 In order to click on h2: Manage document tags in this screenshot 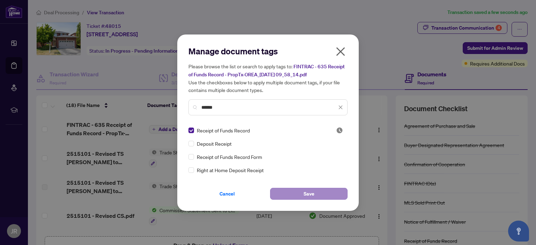, I will do `click(268, 51)`.